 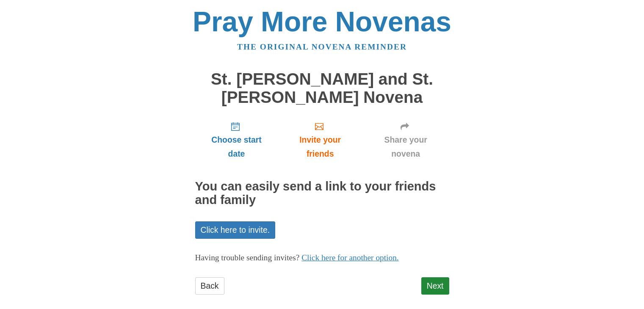 I want to click on a: Click here for another option., so click(x=350, y=258).